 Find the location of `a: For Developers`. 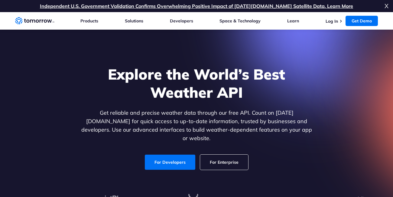

a: For Developers is located at coordinates (170, 162).